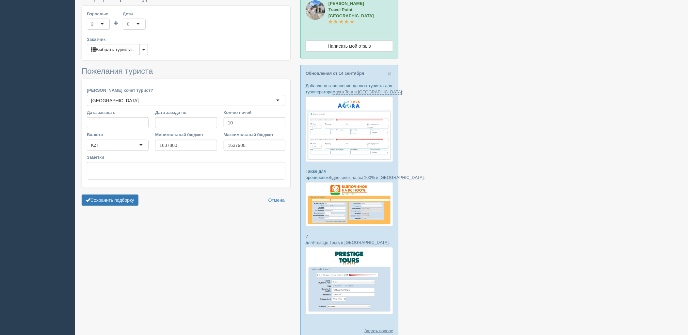 Image resolution: width=688 pixels, height=335 pixels. Describe the element at coordinates (134, 14) in the screenshot. I see `label: Дети` at that location.